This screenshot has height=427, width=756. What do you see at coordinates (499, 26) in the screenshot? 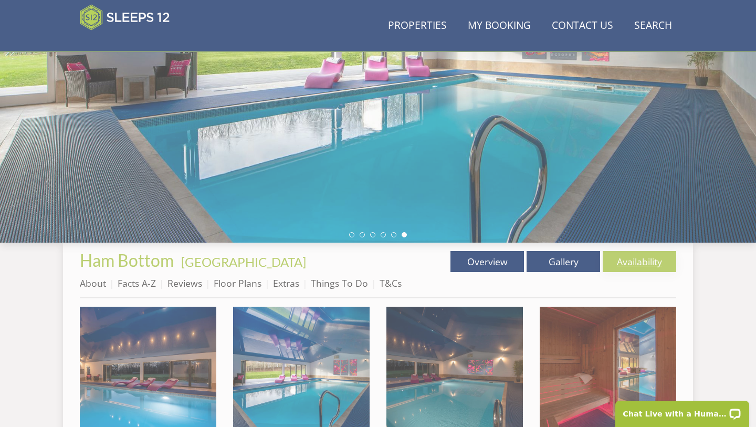
I see `a: My Booking` at bounding box center [499, 26].